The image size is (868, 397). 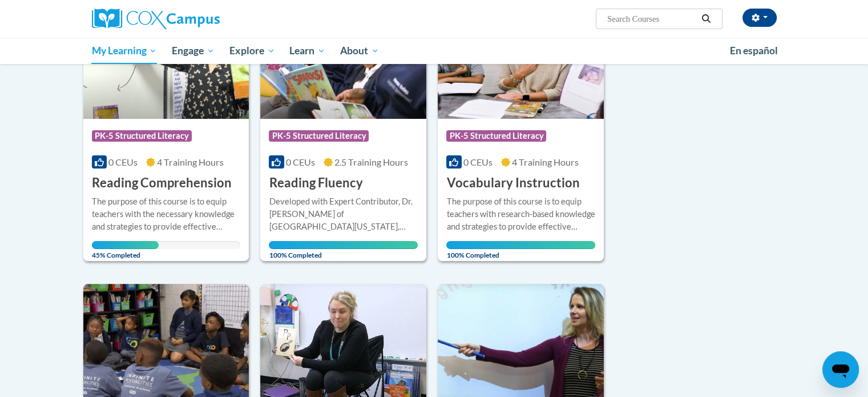 What do you see at coordinates (166, 215) in the screenshot?
I see `div: The purpose of this course is to equip teachers with the necessary knowledge and strategies to pr...` at bounding box center [166, 215].